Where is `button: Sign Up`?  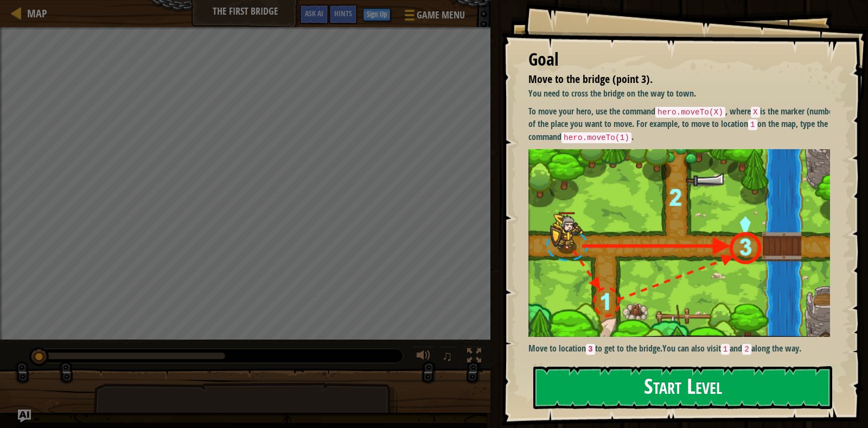
button: Sign Up is located at coordinates (376, 14).